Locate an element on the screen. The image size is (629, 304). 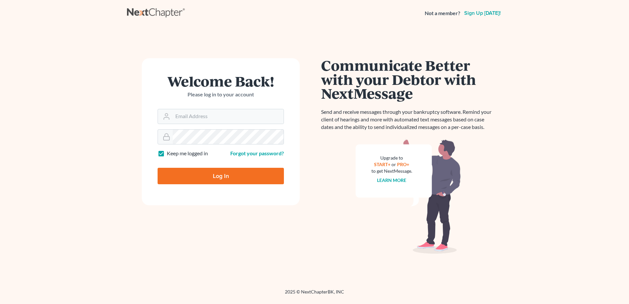
img: nextmessage_bg-59042aed3d76b12b5cd301f8e5b87938c9018125f34e5fa2b7a6b67550977c72.svg is located at coordinates (408, 196).